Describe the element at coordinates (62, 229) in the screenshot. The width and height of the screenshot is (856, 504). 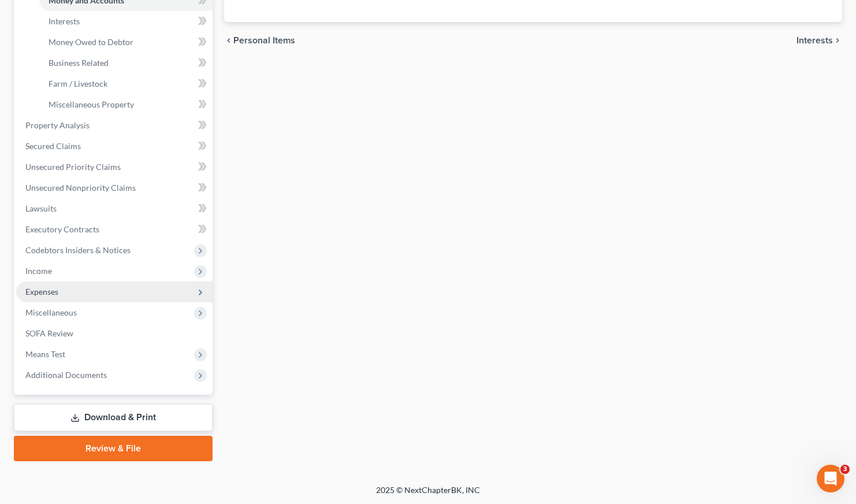
I see `span: Executory Contracts` at that location.